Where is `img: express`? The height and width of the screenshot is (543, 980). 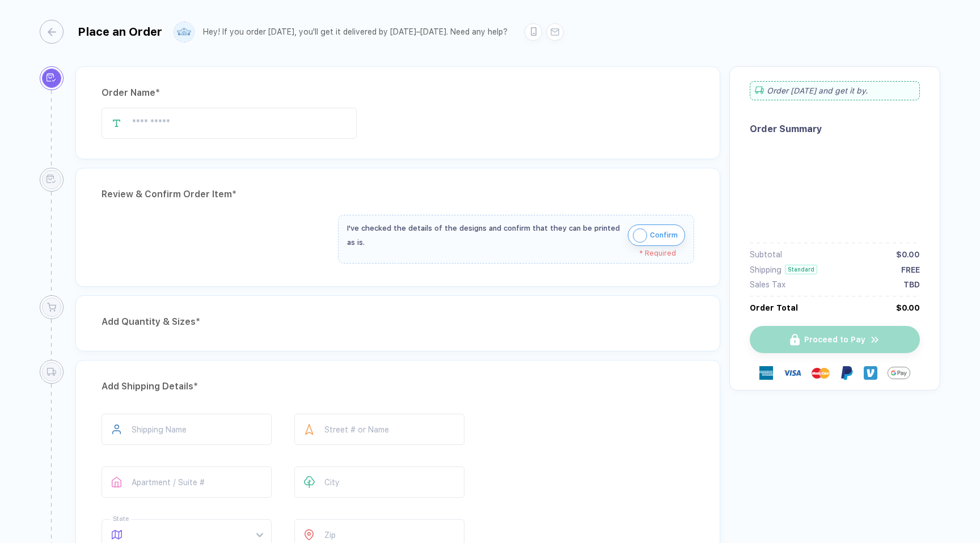 img: express is located at coordinates (766, 373).